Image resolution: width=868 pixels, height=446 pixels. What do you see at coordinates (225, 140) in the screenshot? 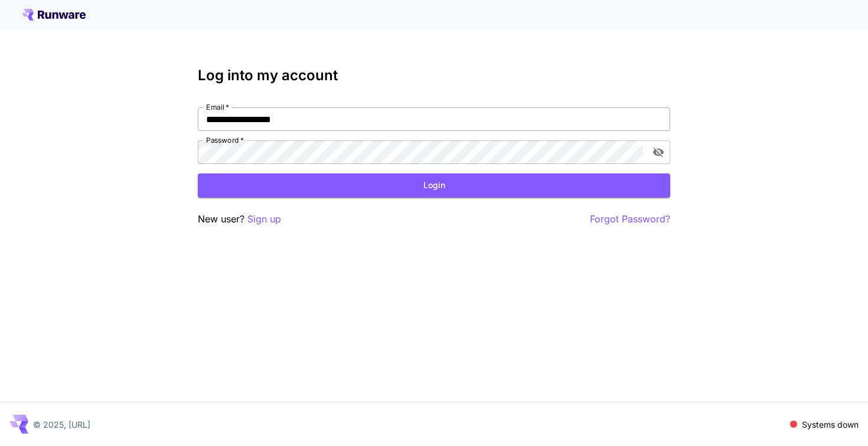
I see `label: Password` at bounding box center [225, 140].